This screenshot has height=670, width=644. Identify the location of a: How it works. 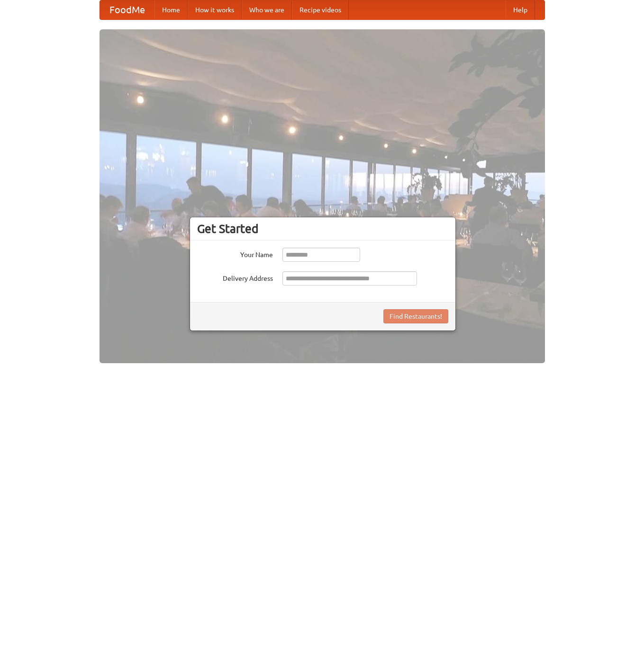
(215, 10).